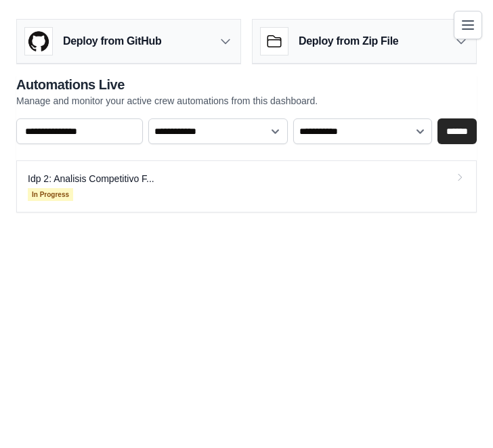 This screenshot has width=493, height=448. Describe the element at coordinates (50, 194) in the screenshot. I see `span: In Progress` at that location.